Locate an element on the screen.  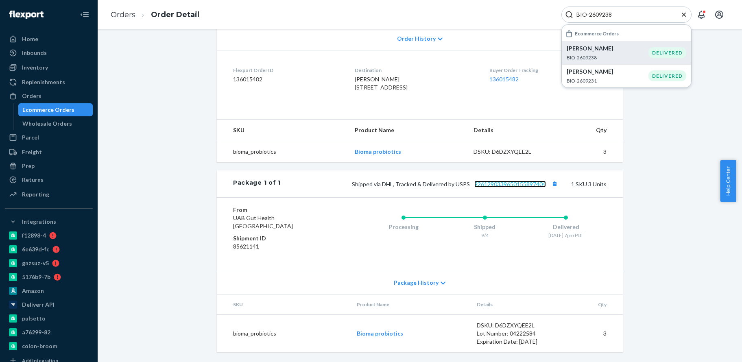
a: Parcel is located at coordinates (49, 137).